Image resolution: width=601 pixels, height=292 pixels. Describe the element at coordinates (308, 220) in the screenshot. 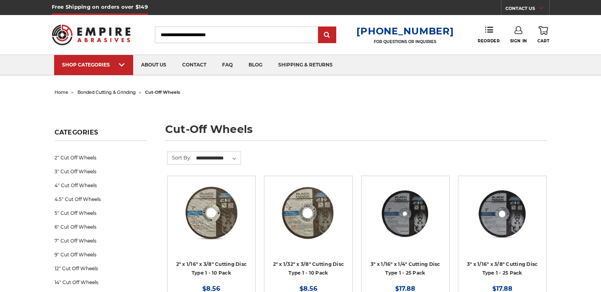

I see `a: 2" x 1/32" x 3/8" Cut Off Wheel` at that location.